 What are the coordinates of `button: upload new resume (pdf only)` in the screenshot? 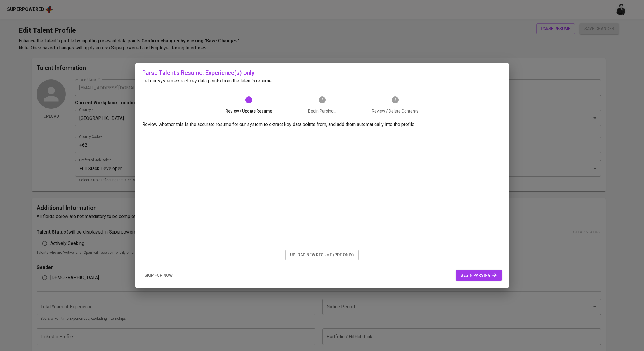 It's located at (322, 255).